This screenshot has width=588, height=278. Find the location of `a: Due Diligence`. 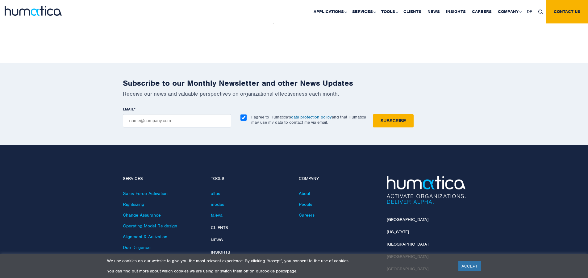

a: Due Diligence is located at coordinates (137, 247).